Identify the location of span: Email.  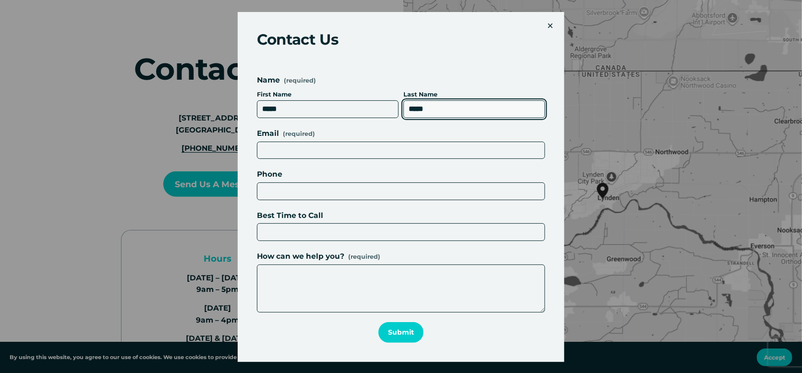
(268, 134).